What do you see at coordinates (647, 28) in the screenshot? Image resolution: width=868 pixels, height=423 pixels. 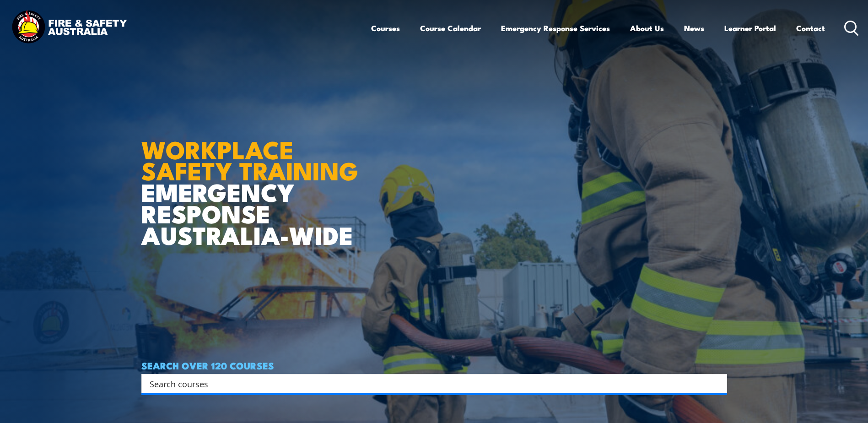 I see `a: About Us` at bounding box center [647, 28].